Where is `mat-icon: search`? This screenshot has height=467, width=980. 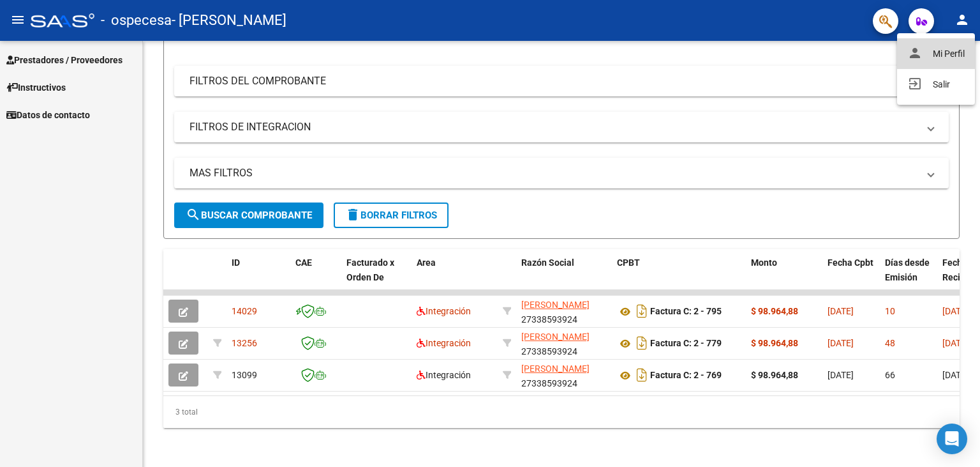
mat-icon: search is located at coordinates (193, 214).